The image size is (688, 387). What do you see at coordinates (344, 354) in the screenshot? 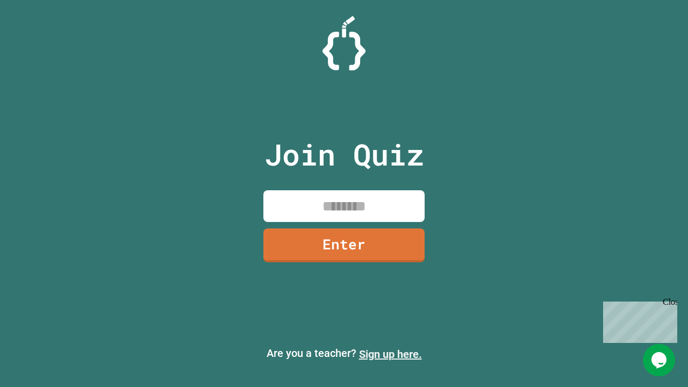
I see `p: Are you a teacher?` at bounding box center [344, 354].